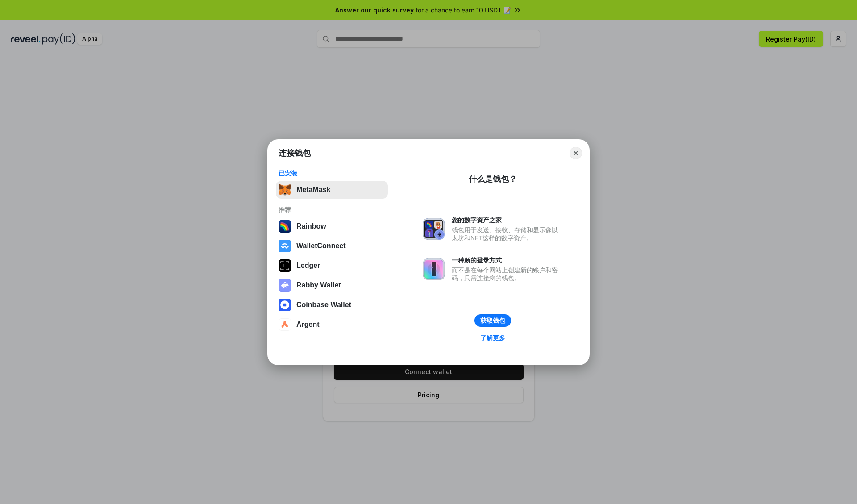  Describe the element at coordinates (332, 246) in the screenshot. I see `button: WalletConnect` at that location.